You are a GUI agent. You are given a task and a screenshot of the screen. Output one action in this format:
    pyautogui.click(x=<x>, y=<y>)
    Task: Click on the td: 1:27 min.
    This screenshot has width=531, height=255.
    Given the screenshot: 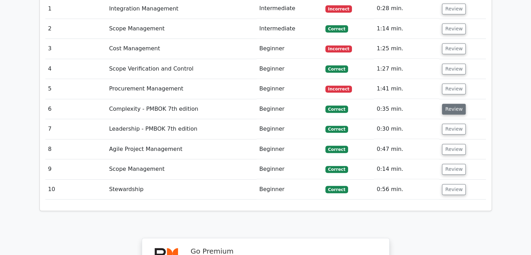 What is the action you would take?
    pyautogui.click(x=407, y=69)
    